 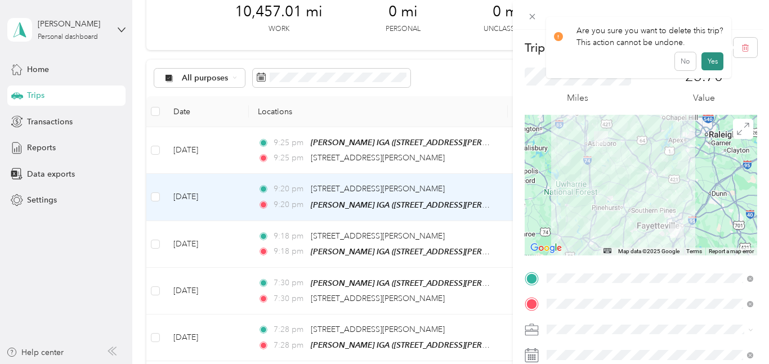 What do you see at coordinates (546, 248) in the screenshot?
I see `img: Google` at bounding box center [546, 248].